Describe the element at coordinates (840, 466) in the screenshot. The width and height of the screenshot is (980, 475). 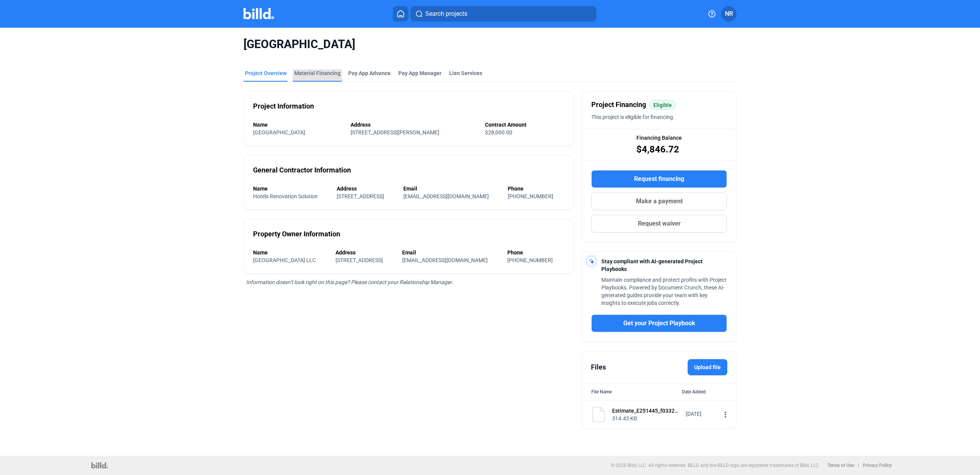
I see `b: Terms of Use` at that location.